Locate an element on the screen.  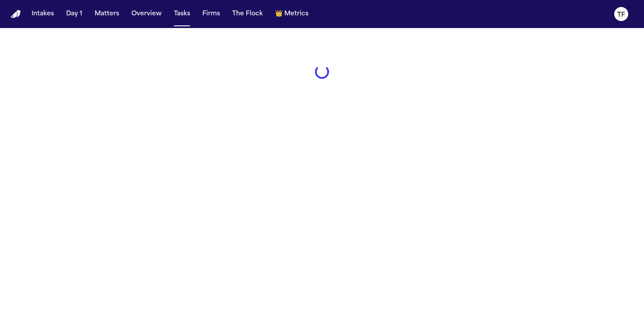
button: Matters is located at coordinates (107, 14).